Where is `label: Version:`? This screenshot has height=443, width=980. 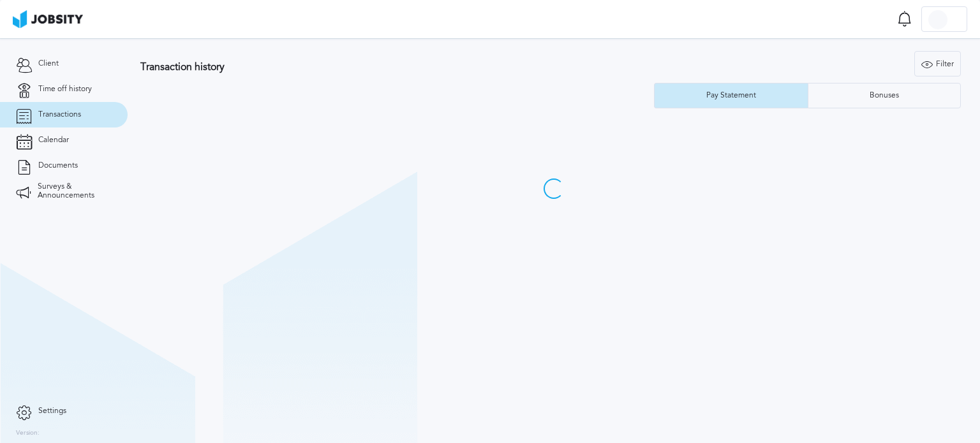 label: Version: is located at coordinates (28, 434).